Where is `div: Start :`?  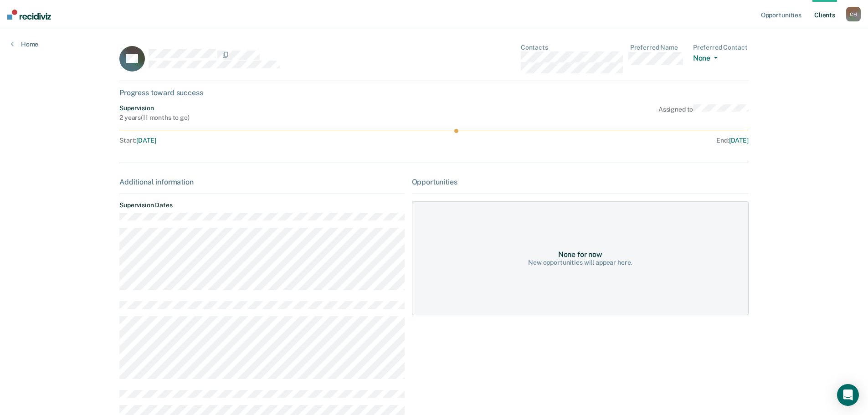
div: Start : is located at coordinates (277, 140).